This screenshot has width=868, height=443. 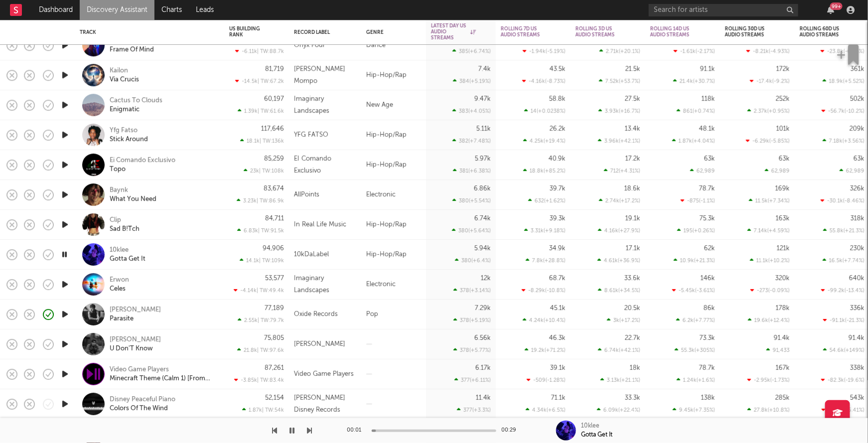 What do you see at coordinates (695, 111) in the screenshot?
I see `div: 861 ( +0.74 % )` at bounding box center [695, 111].